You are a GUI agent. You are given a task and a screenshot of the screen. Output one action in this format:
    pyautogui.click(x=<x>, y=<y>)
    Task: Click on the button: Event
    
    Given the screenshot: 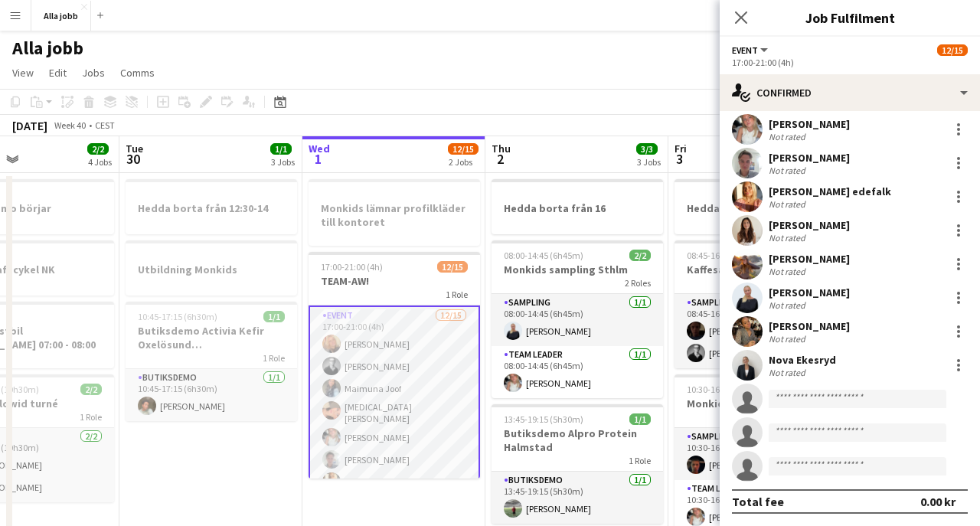 What is the action you would take?
    pyautogui.click(x=751, y=50)
    